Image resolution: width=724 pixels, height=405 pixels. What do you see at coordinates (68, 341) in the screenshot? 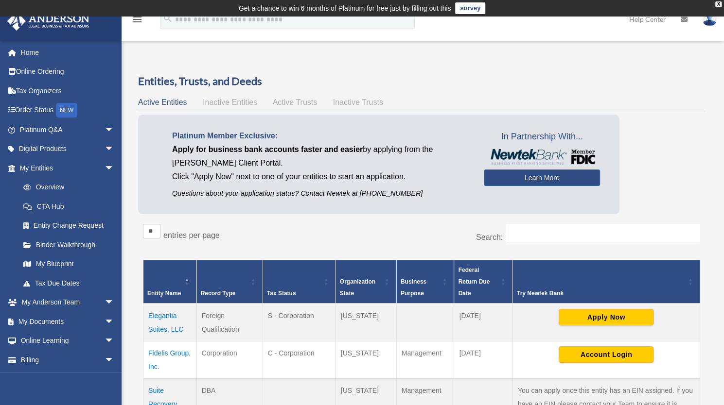
I see `a: Online Learningarrow_drop_down` at bounding box center [68, 341].